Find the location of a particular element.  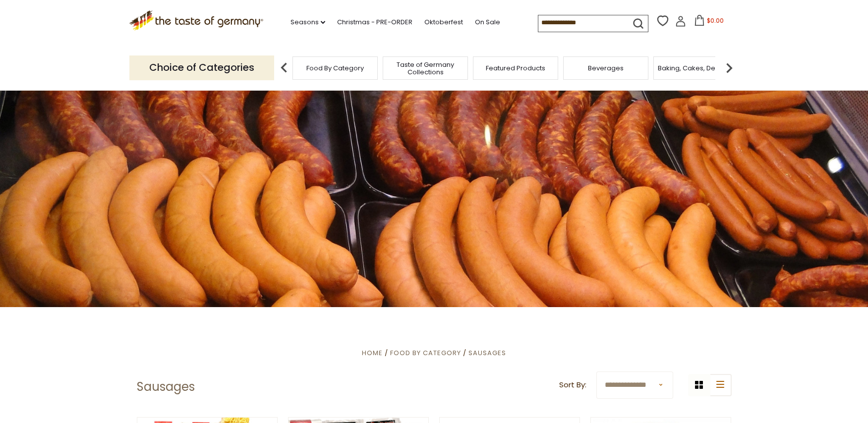

span: Sausages is located at coordinates (487, 353).